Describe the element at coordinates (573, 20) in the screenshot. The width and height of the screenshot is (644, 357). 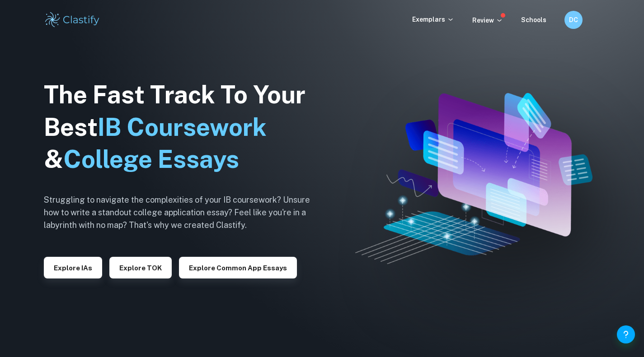
I see `h6: DC` at that location.